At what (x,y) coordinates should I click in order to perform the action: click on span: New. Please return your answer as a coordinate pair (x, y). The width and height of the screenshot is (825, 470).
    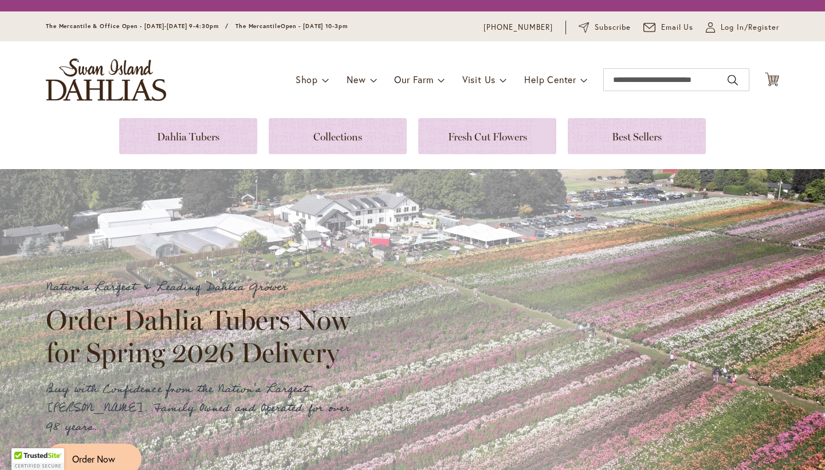
    Looking at the image, I should click on (356, 79).